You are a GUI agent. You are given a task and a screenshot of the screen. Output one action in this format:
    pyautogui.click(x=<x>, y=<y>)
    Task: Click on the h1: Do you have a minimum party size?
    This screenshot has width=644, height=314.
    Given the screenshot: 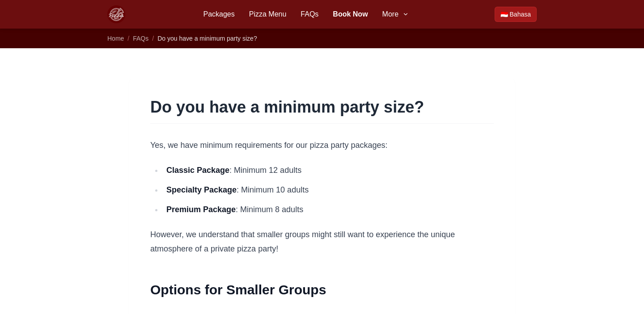 What is the action you would take?
    pyautogui.click(x=322, y=107)
    